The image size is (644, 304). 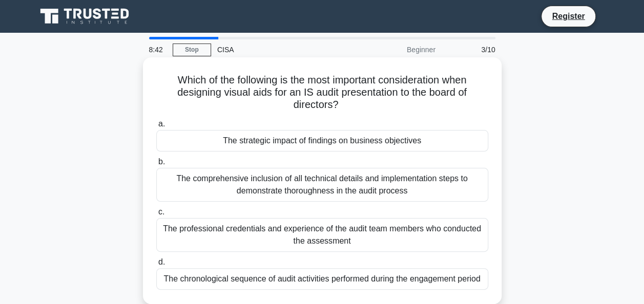 I want to click on div: Beginner, so click(x=397, y=50).